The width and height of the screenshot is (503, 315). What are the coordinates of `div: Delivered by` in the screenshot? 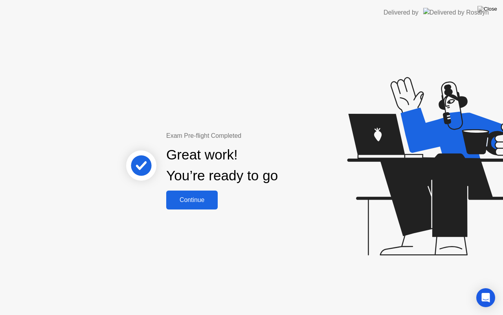 It's located at (401, 13).